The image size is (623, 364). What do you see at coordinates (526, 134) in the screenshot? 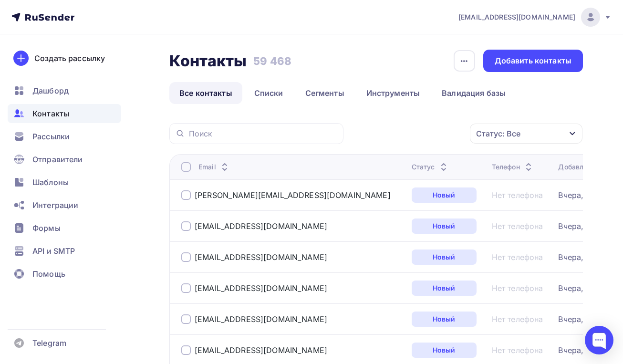
I see `button: Статус: Все` at bounding box center [526, 134].